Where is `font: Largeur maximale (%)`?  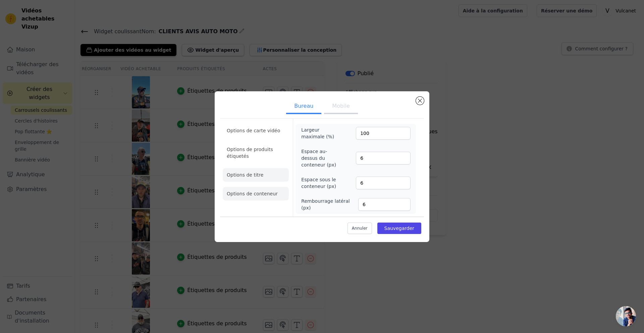
font: Largeur maximale (%) is located at coordinates (318, 134).